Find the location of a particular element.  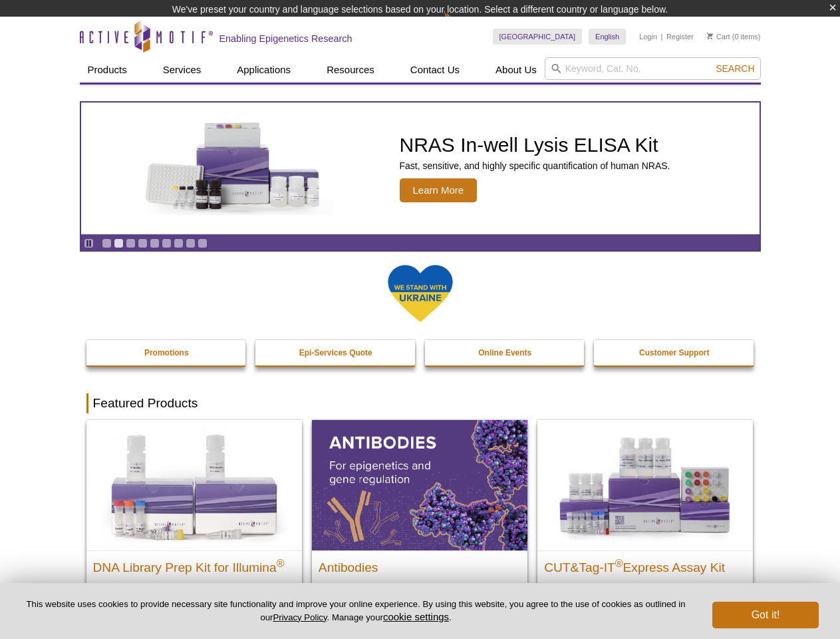

img: CUT&Tag-IT® Express Assay Kit is located at coordinates (645, 485).